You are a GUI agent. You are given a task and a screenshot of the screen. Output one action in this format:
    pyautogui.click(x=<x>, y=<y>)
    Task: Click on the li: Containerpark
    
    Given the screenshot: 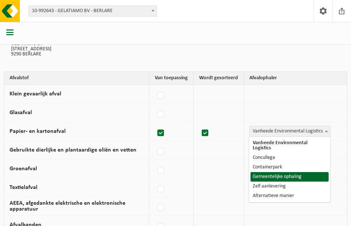 What is the action you would take?
    pyautogui.click(x=289, y=167)
    